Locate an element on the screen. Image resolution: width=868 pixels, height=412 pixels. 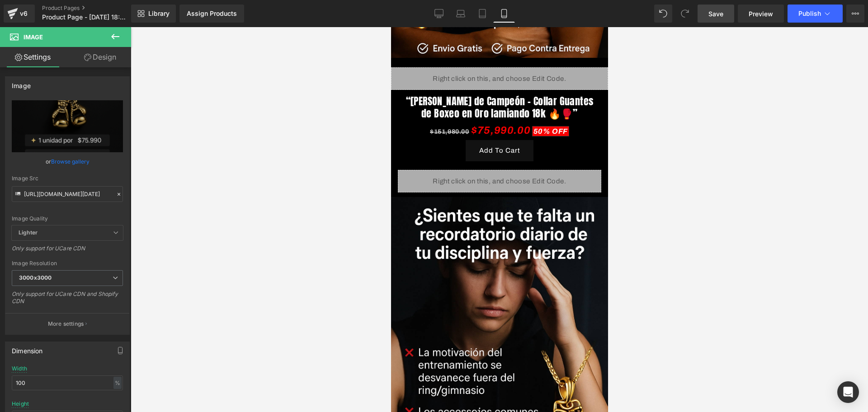
div: Dimension is located at coordinates (27, 349).